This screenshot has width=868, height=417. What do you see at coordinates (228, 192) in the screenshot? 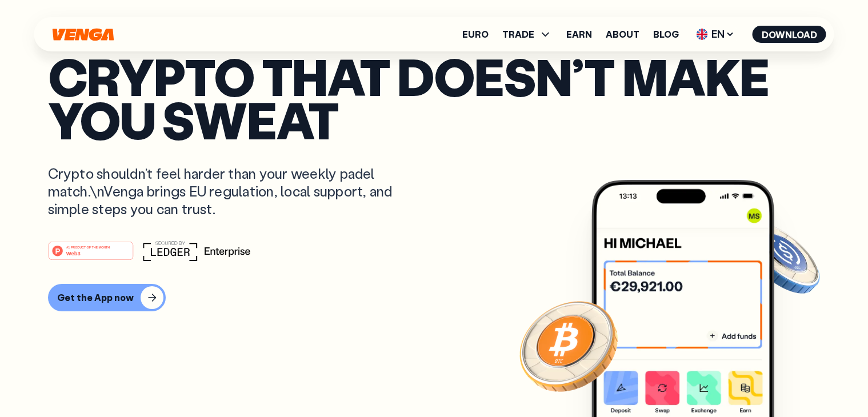
I see `p: Crypto shouldn’t feel harder than your weekly padel match.\nVenga brings EU regulation, local sup...` at bounding box center [228, 192].